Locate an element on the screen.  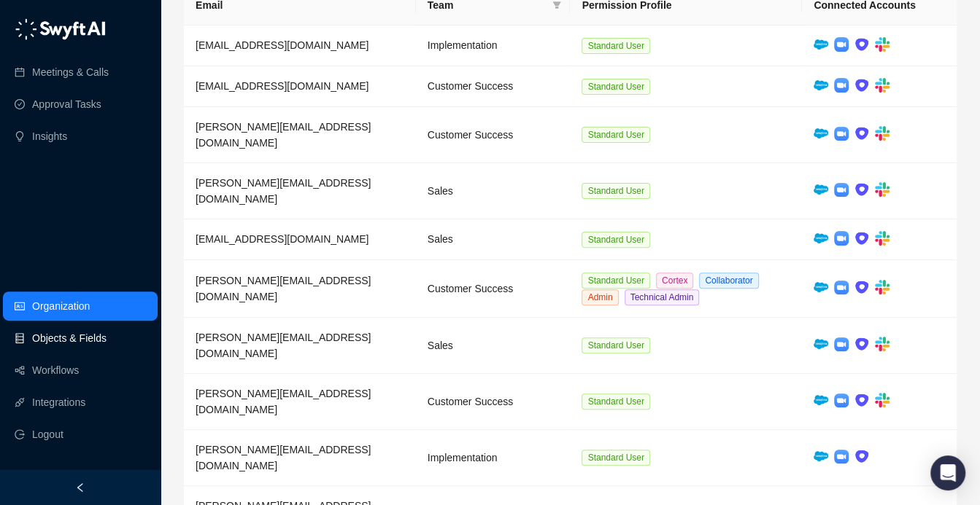
span: logout is located at coordinates (19, 434).